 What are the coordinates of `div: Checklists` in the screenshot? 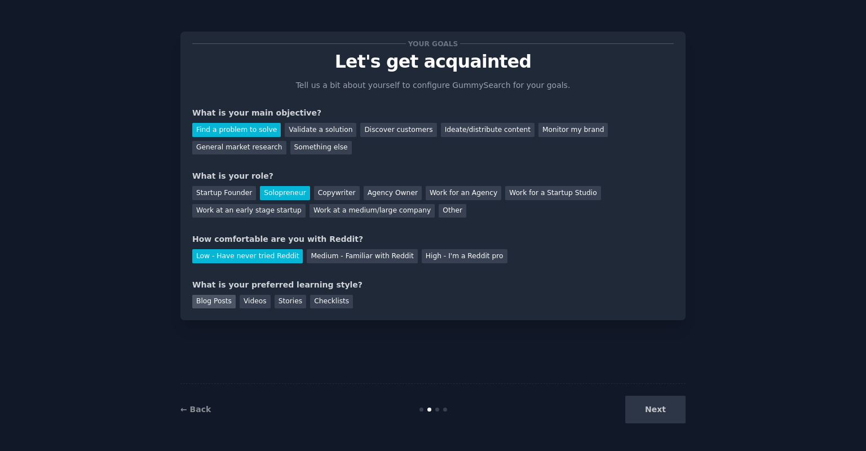 It's located at (332, 302).